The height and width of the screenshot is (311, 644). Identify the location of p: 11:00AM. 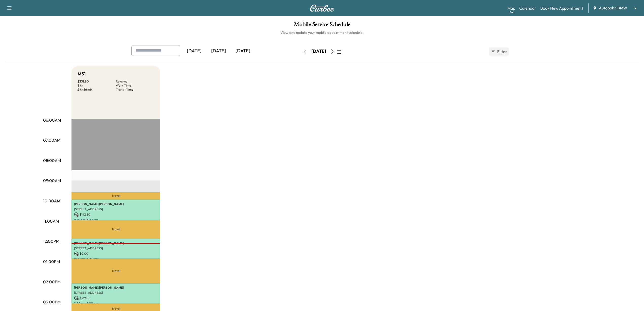
(51, 221).